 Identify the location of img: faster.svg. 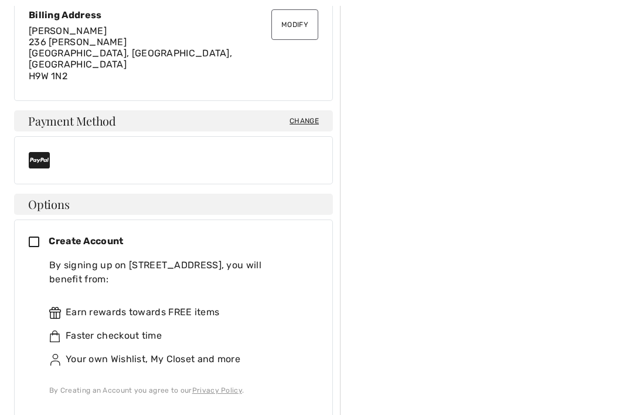
(55, 336).